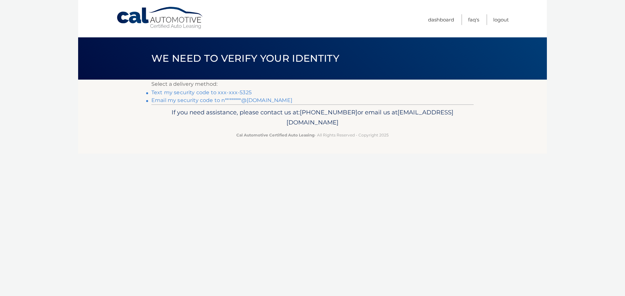  I want to click on p: Select a delivery method:, so click(312, 84).